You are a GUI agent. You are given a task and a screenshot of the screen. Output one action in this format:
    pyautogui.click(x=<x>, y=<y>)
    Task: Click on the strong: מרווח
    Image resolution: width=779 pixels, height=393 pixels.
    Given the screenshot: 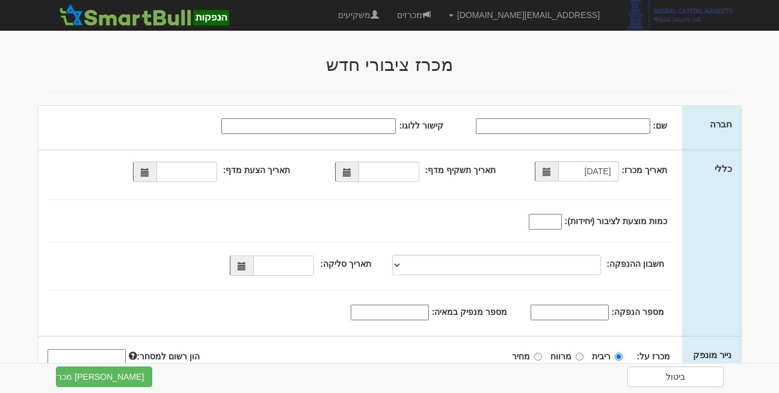 What is the action you would take?
    pyautogui.click(x=561, y=357)
    